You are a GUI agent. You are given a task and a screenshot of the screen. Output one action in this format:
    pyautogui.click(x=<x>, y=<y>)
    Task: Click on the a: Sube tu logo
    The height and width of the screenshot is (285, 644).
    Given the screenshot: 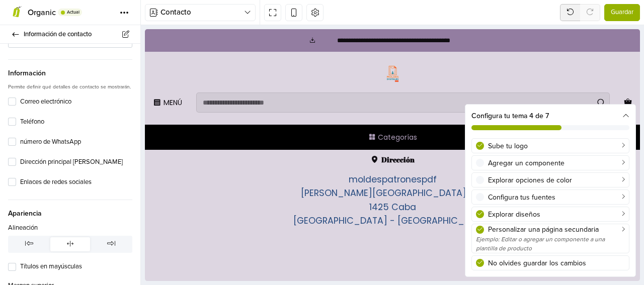 What is the action you would take?
    pyautogui.click(x=551, y=146)
    